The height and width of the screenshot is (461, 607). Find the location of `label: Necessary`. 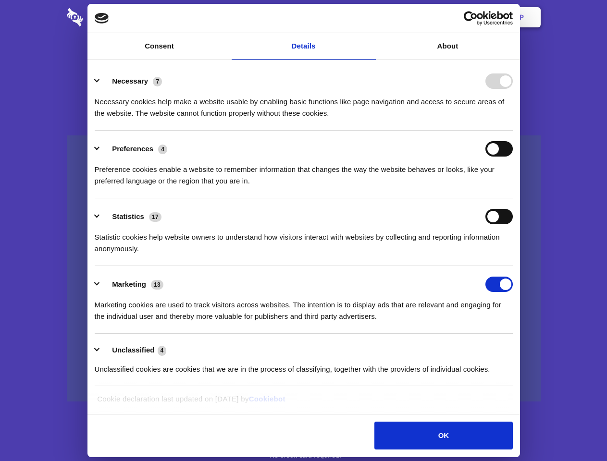

label: Necessary is located at coordinates (130, 81).